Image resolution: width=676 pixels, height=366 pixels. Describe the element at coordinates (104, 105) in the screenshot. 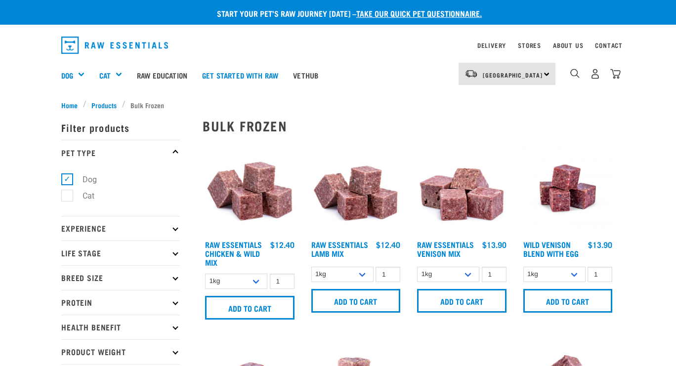

I see `a: Products` at that location.